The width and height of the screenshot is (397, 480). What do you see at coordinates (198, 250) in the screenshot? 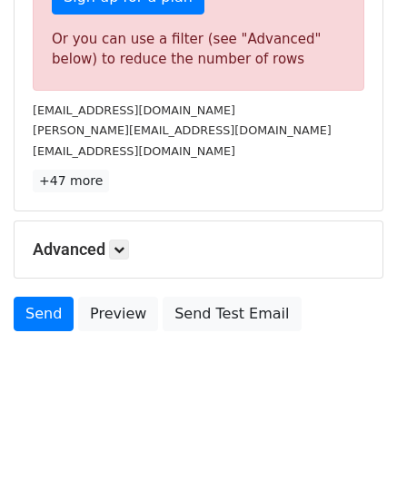
I see `h5: Advanced` at bounding box center [198, 250].